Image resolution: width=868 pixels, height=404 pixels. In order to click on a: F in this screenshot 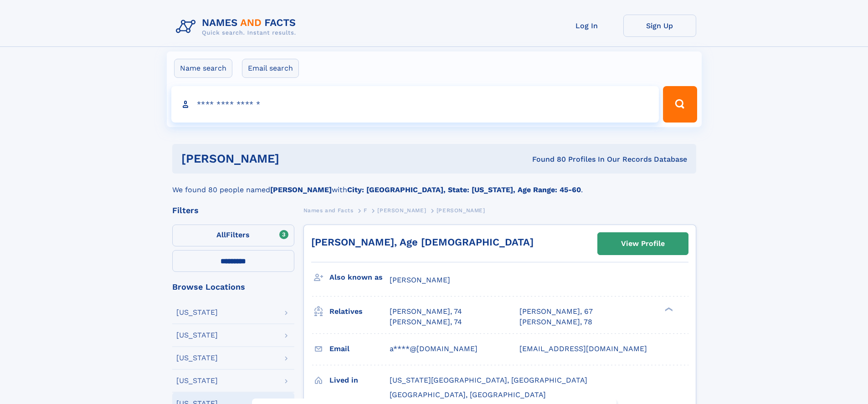, I will do `click(365, 210)`.